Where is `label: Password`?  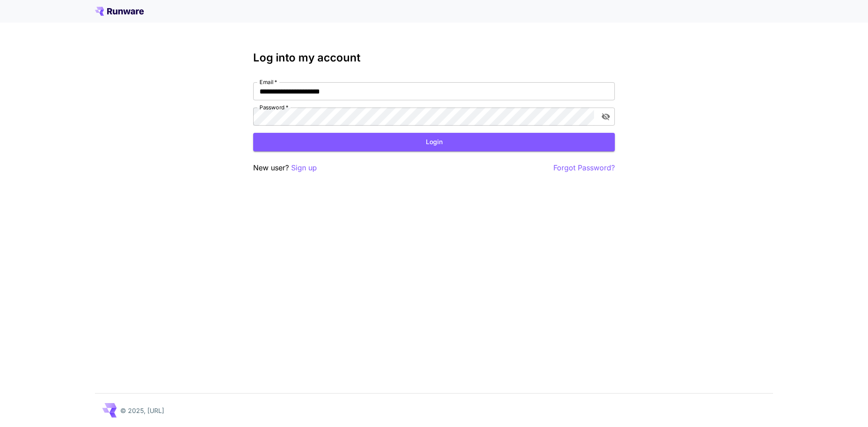 label: Password is located at coordinates (274, 107).